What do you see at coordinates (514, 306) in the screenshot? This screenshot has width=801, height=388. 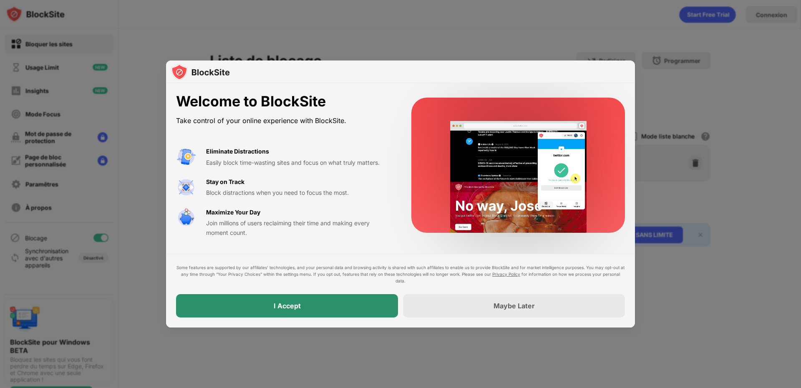 I see `div: Maybe Later` at bounding box center [514, 306].